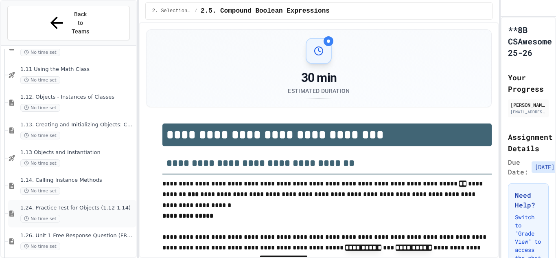 This screenshot has height=258, width=556. Describe the element at coordinates (77, 124) in the screenshot. I see `span: 1.13. Creating and Initializing Objects: Constructors` at that location.